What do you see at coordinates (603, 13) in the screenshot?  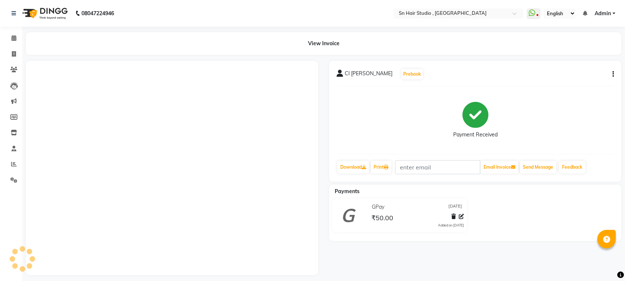 I see `span: Admin` at bounding box center [603, 13].